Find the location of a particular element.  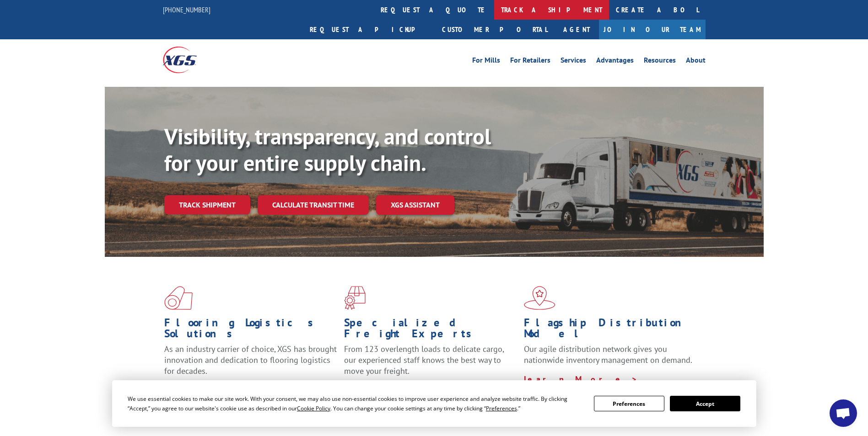

a: Services is located at coordinates (573, 61).